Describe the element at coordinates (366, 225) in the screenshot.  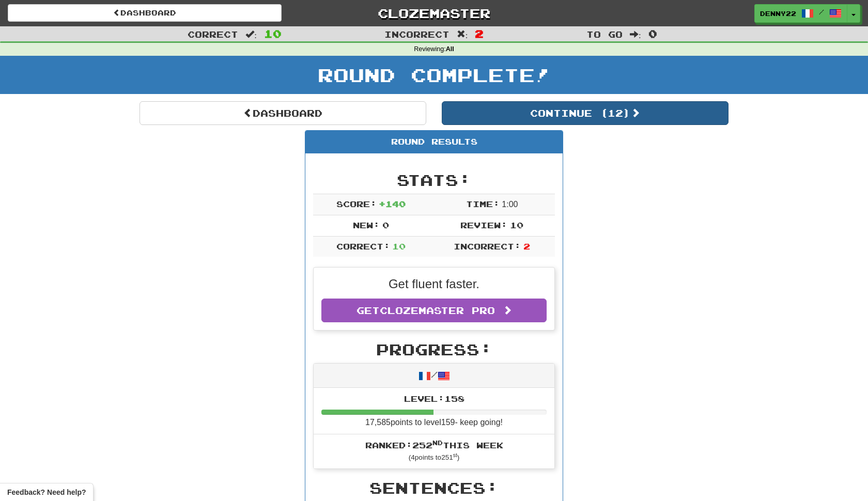
I see `span: New:` at that location.